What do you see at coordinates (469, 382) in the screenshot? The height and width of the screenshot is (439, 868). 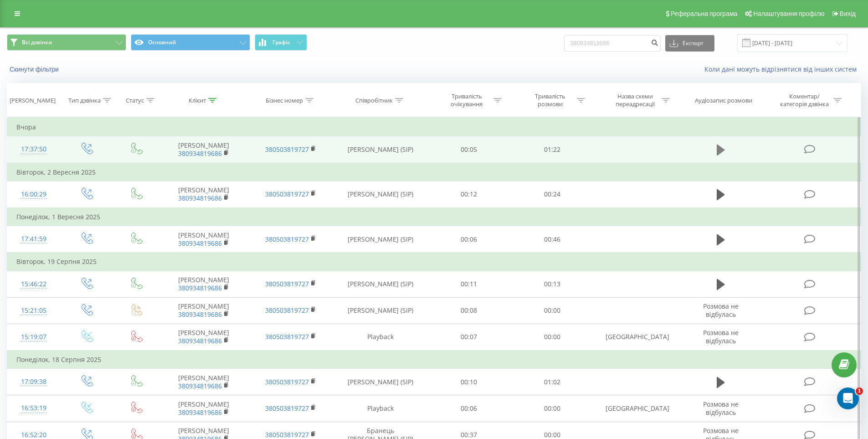 I see `td: 00:10` at bounding box center [469, 382].